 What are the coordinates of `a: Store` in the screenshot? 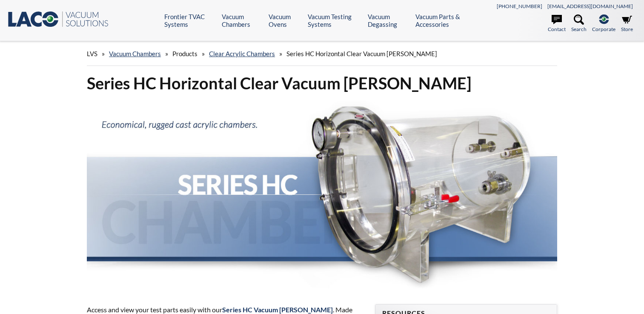 It's located at (628, 24).